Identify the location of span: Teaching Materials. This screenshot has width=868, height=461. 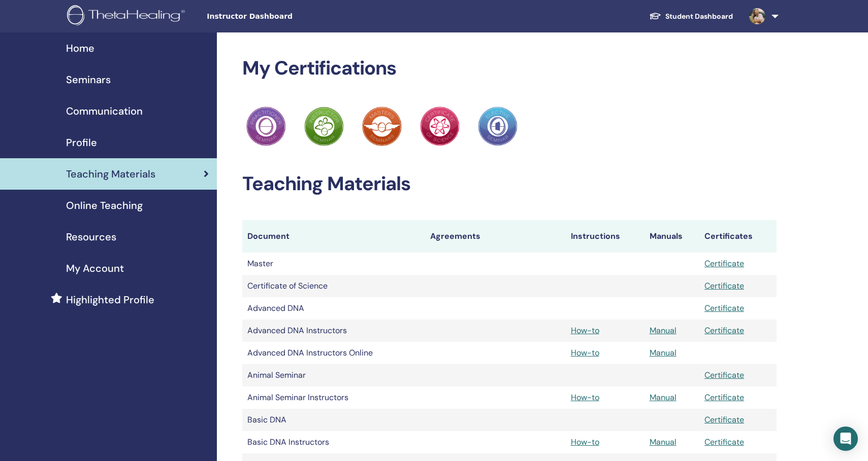
(110, 174).